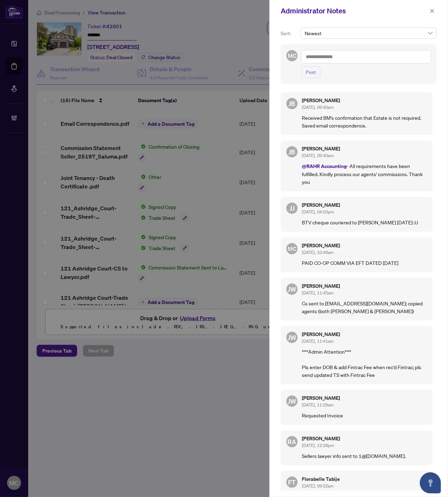 The height and width of the screenshot is (497, 448). What do you see at coordinates (292, 482) in the screenshot?
I see `span: FT` at bounding box center [292, 482].